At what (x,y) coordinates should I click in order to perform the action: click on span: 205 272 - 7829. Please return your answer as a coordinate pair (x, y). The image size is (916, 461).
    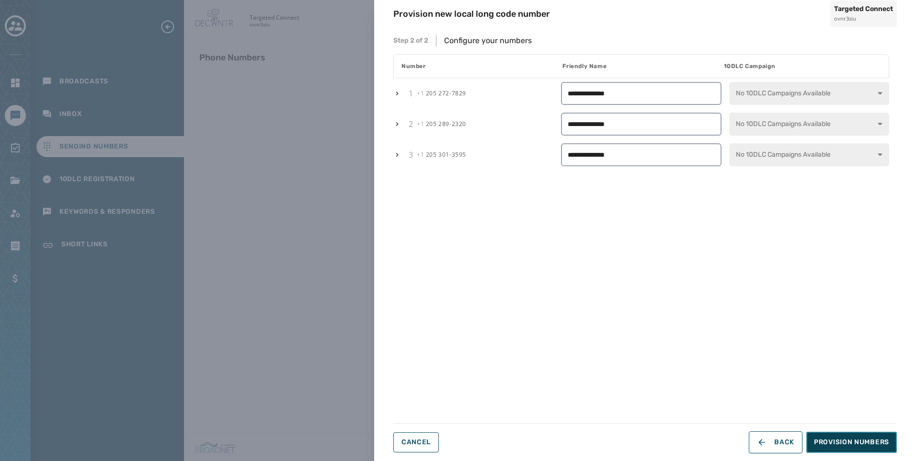
    Looking at the image, I should click on (441, 93).